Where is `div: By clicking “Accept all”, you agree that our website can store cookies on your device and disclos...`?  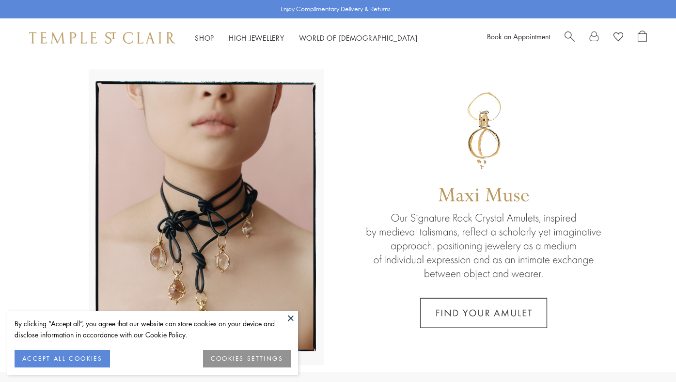
div: By clicking “Accept all”, you agree that our website can store cookies on your device and disclos... is located at coordinates (153, 329).